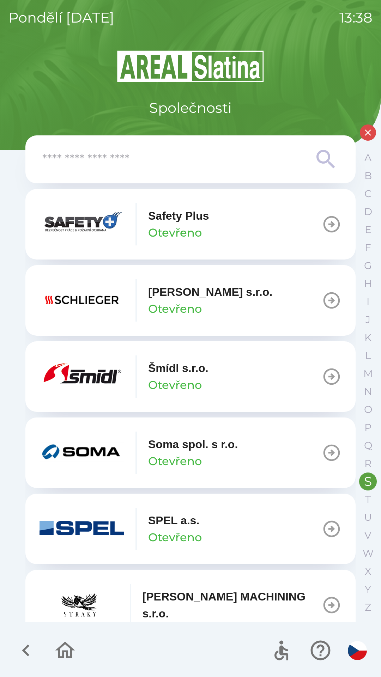  What do you see at coordinates (368, 517) in the screenshot?
I see `button: U` at bounding box center [368, 517].